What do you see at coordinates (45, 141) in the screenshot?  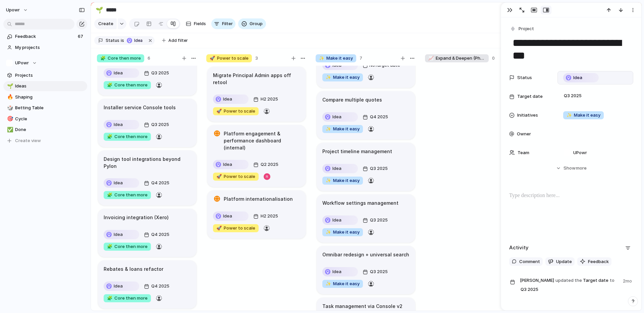 I see `button: Create view` at bounding box center [45, 141].